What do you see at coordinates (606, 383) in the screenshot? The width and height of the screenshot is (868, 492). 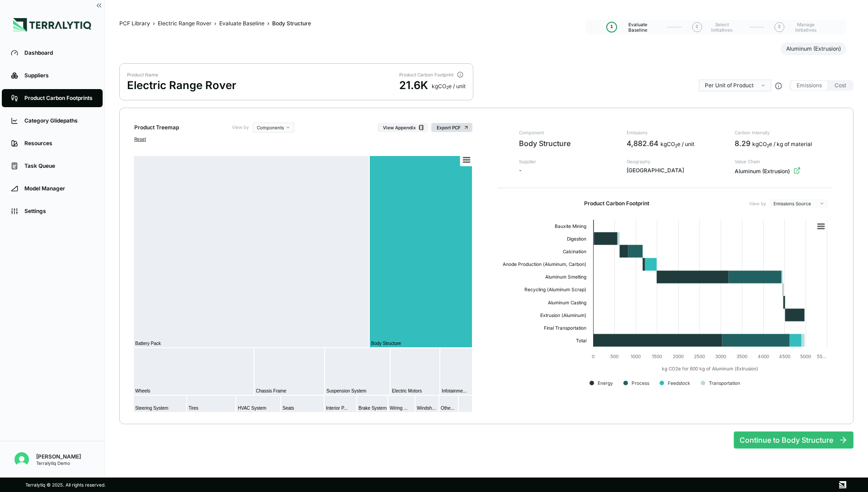 I see `text: Energy` at bounding box center [606, 383].